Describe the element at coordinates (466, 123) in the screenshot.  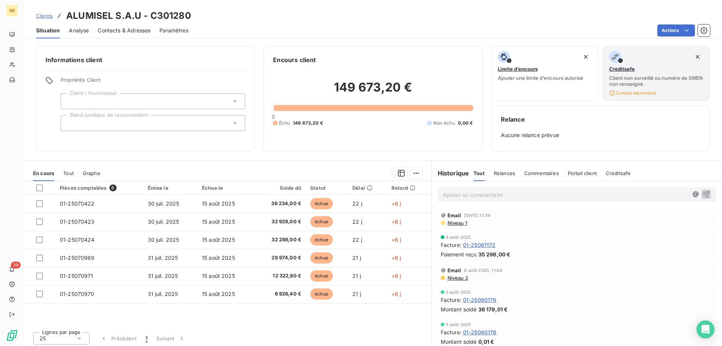
I see `span: 0,00 €` at that location.